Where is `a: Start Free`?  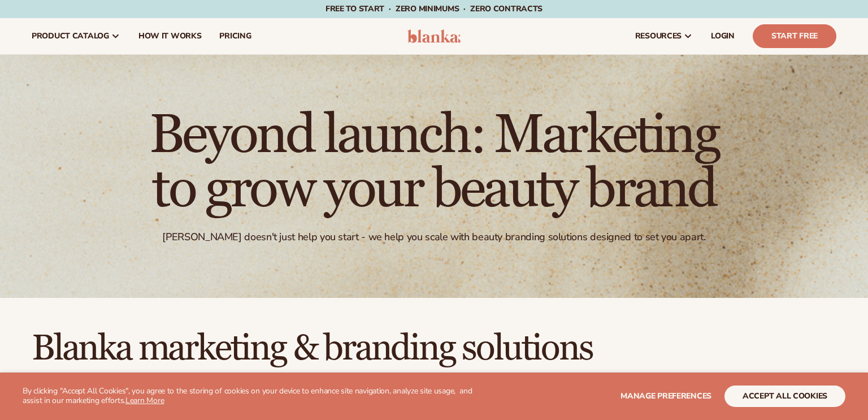
a: Start Free is located at coordinates (794, 36).